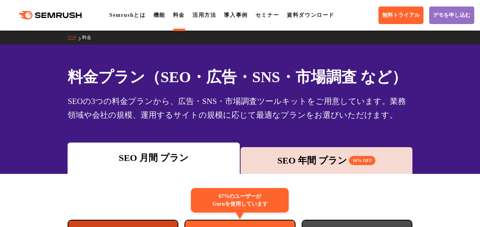  Describe the element at coordinates (401, 15) in the screenshot. I see `span: 無料トライアル` at that location.